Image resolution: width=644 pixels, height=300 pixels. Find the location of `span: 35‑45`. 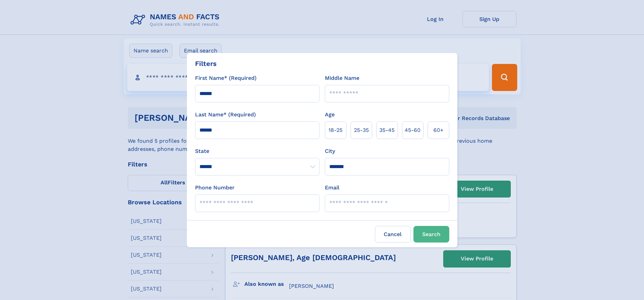

span: 35‑45 is located at coordinates (386, 130).